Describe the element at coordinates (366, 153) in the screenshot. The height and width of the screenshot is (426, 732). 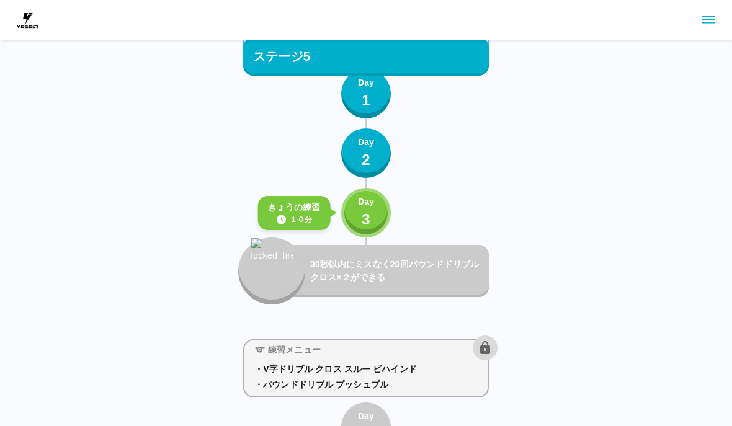
I see `button: Day2` at that location.